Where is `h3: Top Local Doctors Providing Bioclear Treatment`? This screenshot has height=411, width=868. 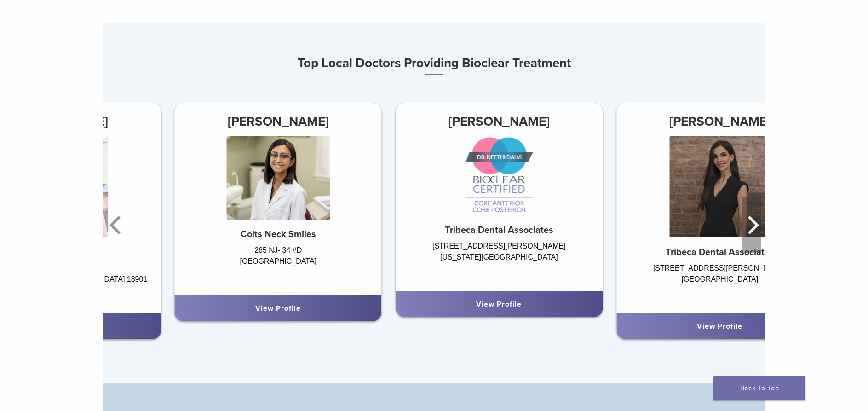
h3: Top Local Doctors Providing Bioclear Treatment is located at coordinates (435, 63).